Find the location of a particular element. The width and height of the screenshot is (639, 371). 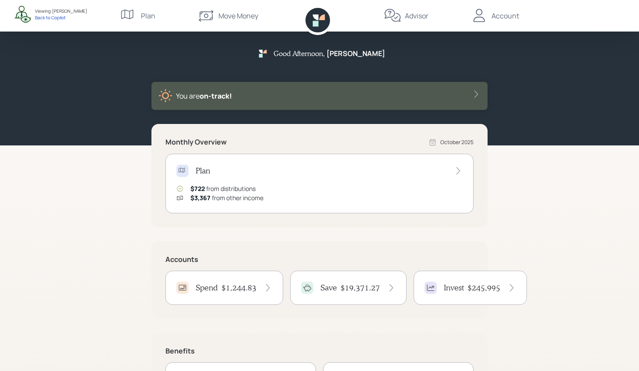

span: on‑track! is located at coordinates (216, 96).